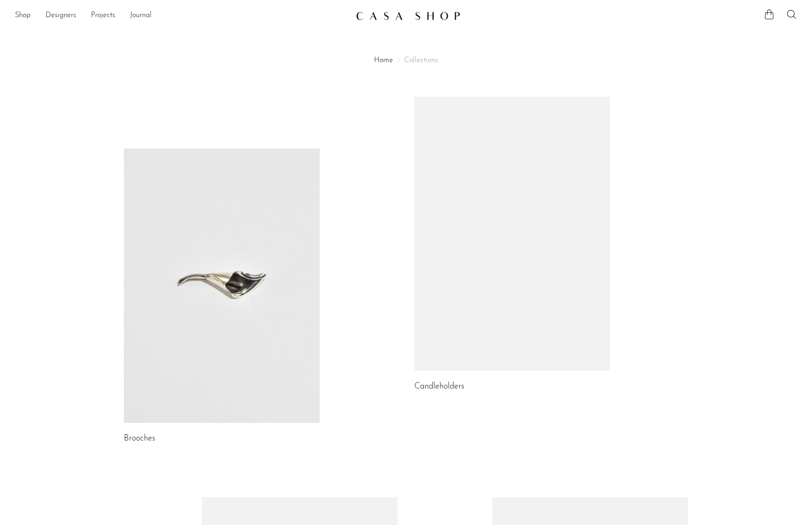  What do you see at coordinates (61, 16) in the screenshot?
I see `a: Designers` at bounding box center [61, 16].